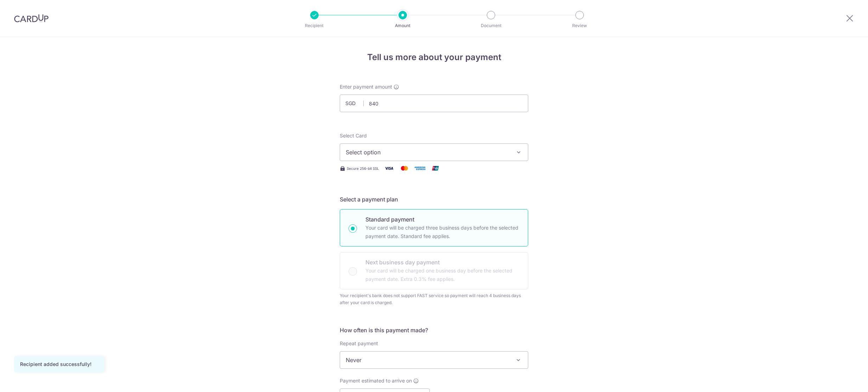 The width and height of the screenshot is (868, 392). I want to click on h5: Select a payment plan, so click(434, 199).